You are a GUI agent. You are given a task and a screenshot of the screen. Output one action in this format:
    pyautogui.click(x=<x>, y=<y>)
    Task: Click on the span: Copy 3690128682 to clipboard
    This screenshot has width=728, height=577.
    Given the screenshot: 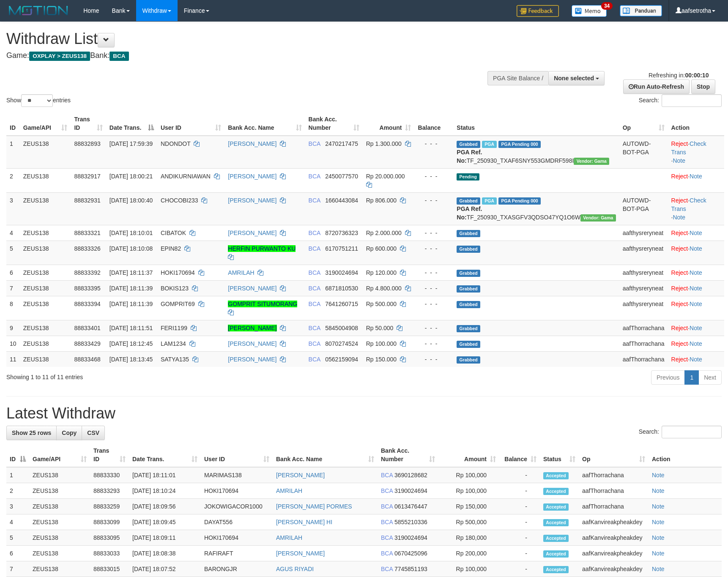 What is the action you would take?
    pyautogui.click(x=411, y=475)
    